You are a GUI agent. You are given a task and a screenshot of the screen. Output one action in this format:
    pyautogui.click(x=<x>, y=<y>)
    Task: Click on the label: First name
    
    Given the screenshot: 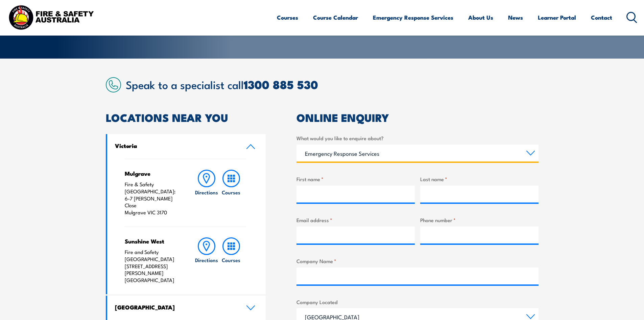 What is the action you would take?
    pyautogui.click(x=356, y=179)
    